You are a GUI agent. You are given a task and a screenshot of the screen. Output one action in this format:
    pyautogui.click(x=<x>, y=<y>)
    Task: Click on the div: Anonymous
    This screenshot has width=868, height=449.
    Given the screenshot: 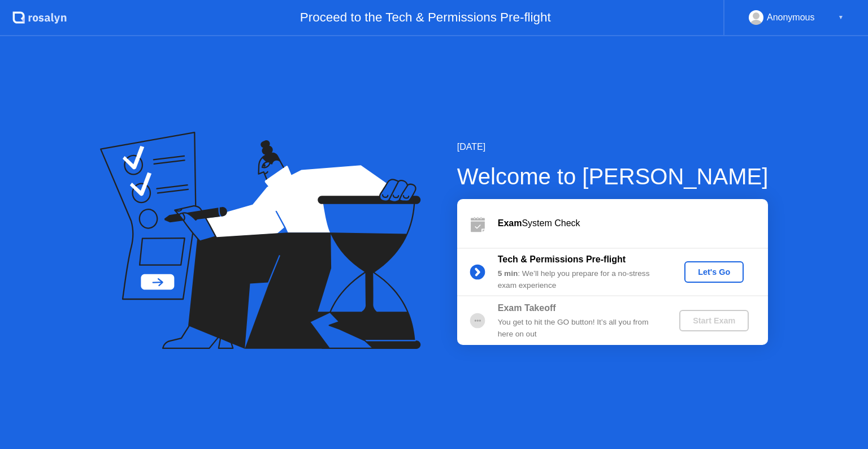 What is the action you would take?
    pyautogui.click(x=791, y=17)
    